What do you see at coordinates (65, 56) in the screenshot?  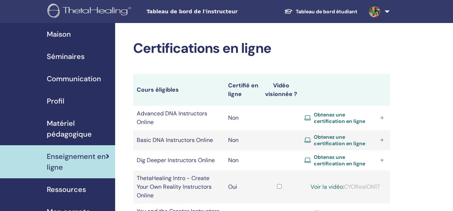 I see `span: Séminaires` at bounding box center [65, 56].